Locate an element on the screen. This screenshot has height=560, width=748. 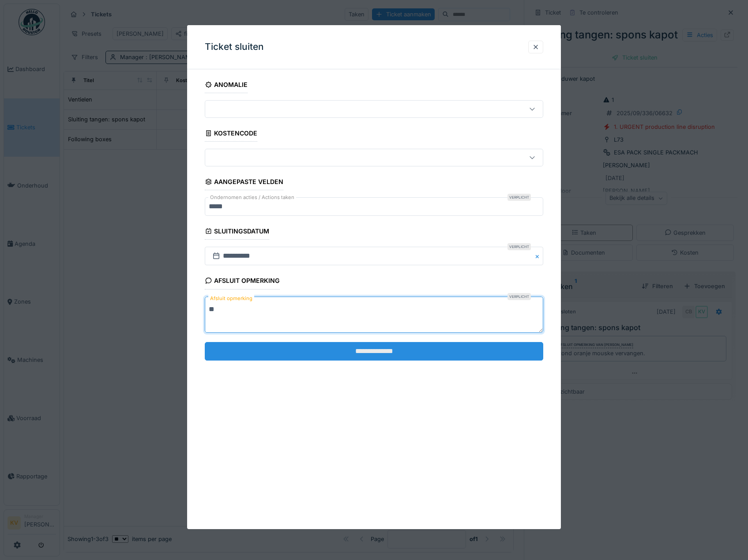
h3: Ticket sluiten is located at coordinates (234, 46).